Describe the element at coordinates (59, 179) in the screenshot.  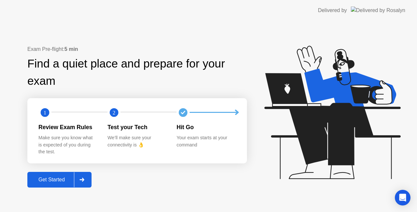
I see `button: Get Started` at that location.